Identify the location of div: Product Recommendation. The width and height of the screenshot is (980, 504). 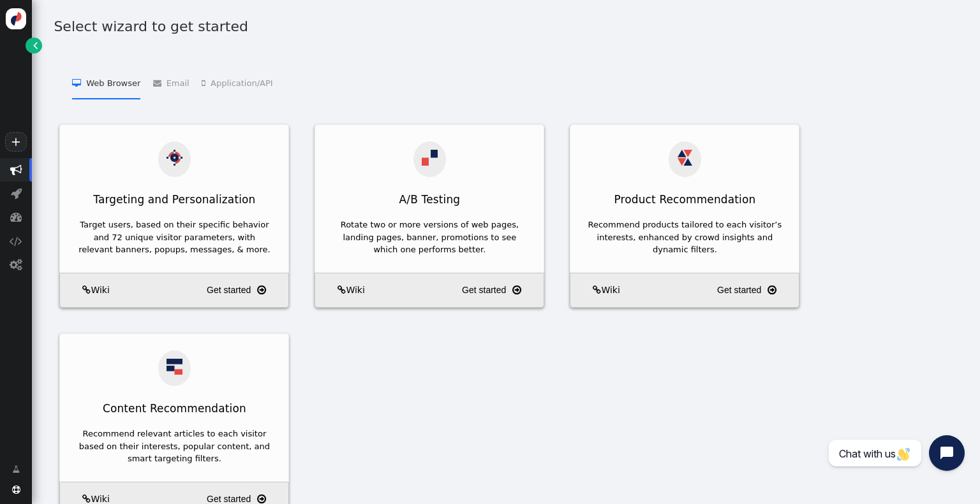
(684, 201).